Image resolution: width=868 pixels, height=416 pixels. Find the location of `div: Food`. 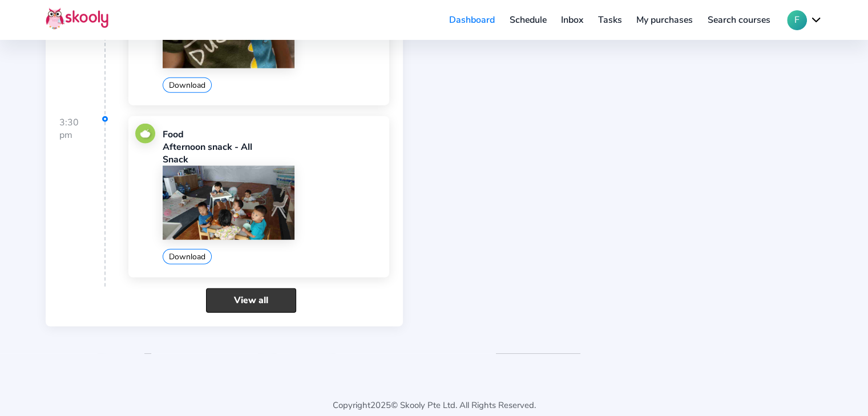

div: Food is located at coordinates (272, 135).